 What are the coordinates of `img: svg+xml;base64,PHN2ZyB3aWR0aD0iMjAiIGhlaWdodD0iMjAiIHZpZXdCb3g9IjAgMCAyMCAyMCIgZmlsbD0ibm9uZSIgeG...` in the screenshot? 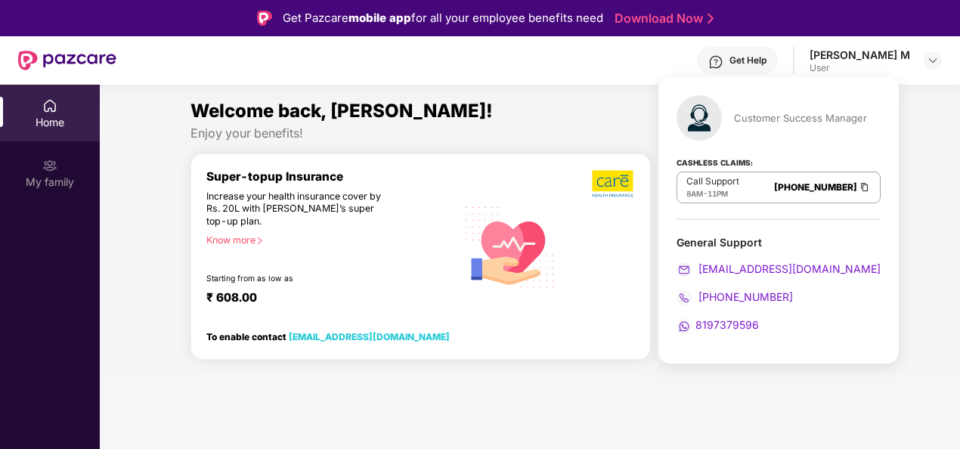 It's located at (50, 165).